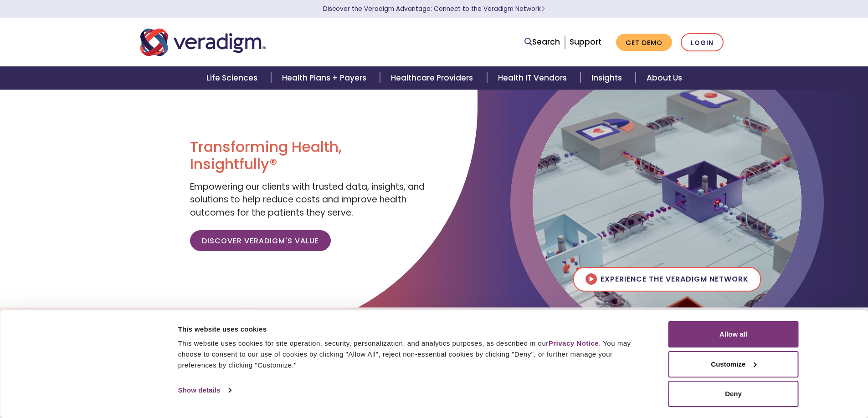 This screenshot has height=418, width=868. Describe the element at coordinates (203, 42) in the screenshot. I see `img: Veradigm logo` at that location.